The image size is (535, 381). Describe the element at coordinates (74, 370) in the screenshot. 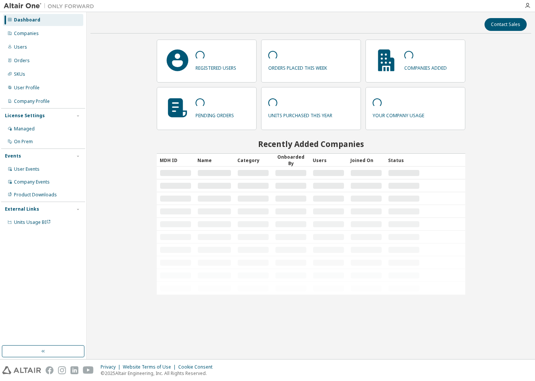

I see `img: linkedin.svg` at that location.